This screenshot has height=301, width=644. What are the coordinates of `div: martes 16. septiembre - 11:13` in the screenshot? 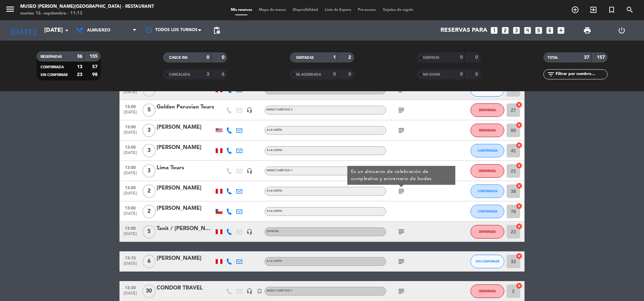 It's located at (87, 13).